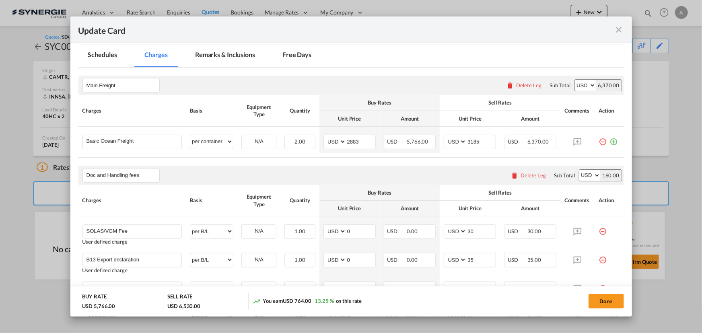 This screenshot has height=333, width=702. Describe the element at coordinates (324, 301) in the screenshot. I see `span: 13.25 %` at that location.